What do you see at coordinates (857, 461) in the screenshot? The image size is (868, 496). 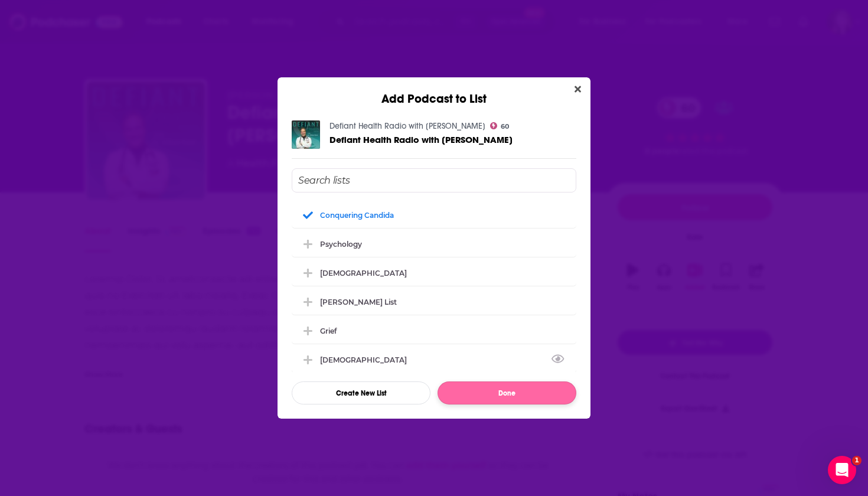 I see `span: 1` at bounding box center [857, 461].